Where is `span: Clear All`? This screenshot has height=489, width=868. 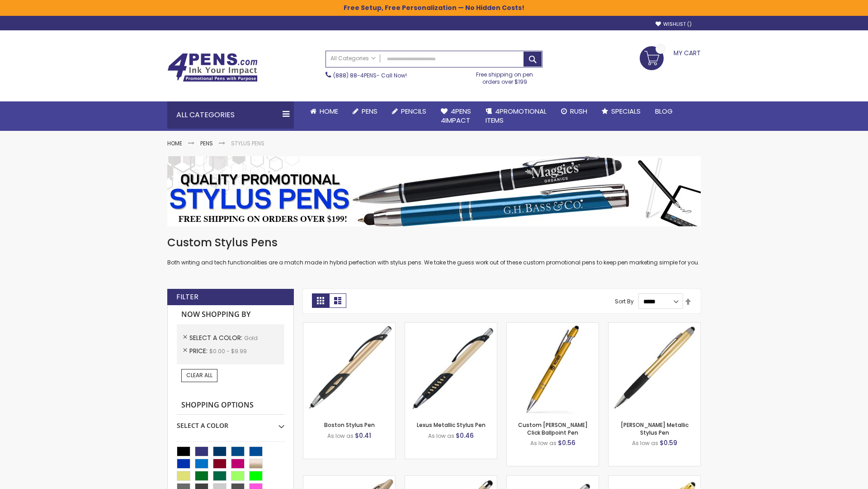
span: Clear All is located at coordinates (200, 375).